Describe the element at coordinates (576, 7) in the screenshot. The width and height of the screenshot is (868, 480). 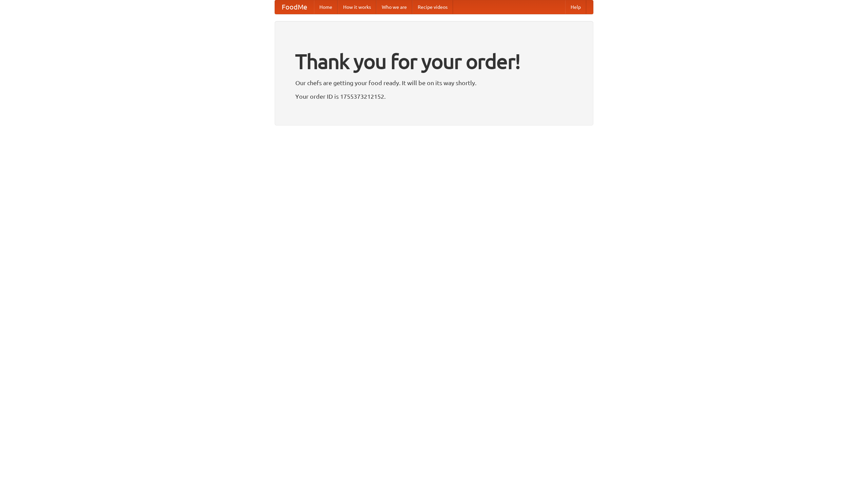
I see `a: Help` at that location.